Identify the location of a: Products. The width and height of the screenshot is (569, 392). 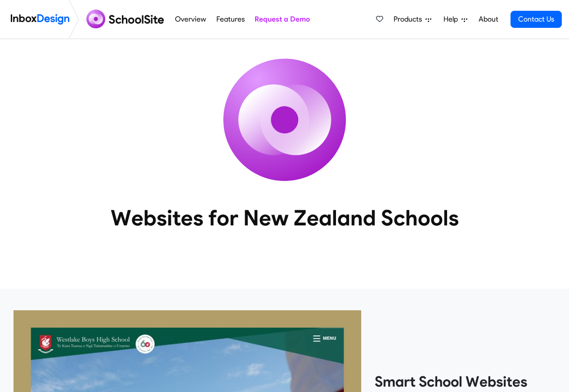
(412, 20).